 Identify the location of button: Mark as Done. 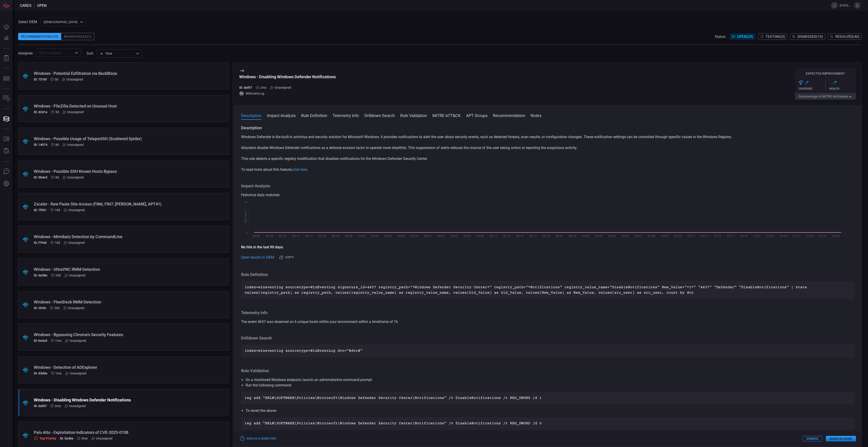
(841, 438).